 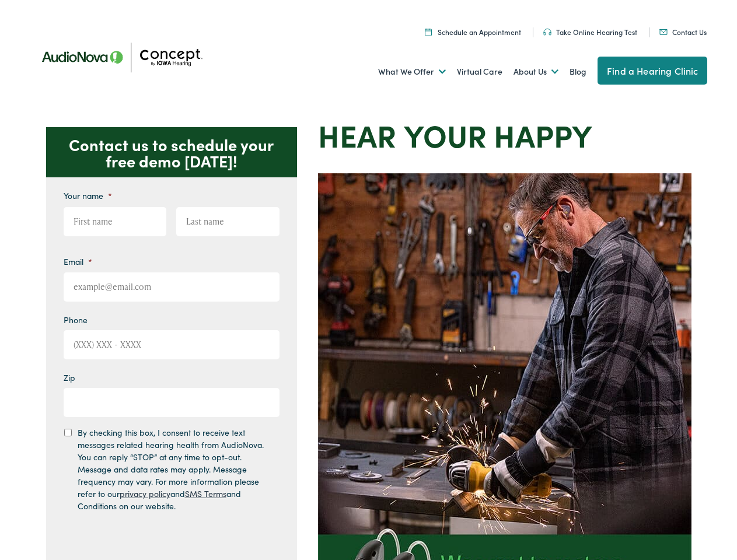 What do you see at coordinates (578, 72) in the screenshot?
I see `a: Blog` at bounding box center [578, 72].